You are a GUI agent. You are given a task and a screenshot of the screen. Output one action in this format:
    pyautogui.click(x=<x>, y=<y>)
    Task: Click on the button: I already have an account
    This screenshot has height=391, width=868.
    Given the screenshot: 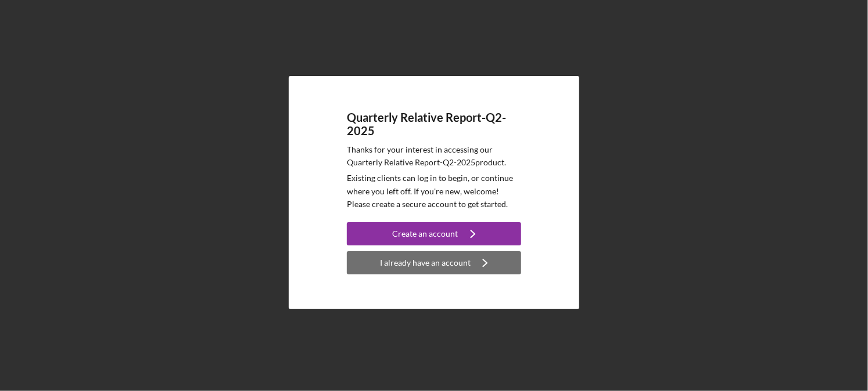 What is the action you would take?
    pyautogui.click(x=434, y=263)
    